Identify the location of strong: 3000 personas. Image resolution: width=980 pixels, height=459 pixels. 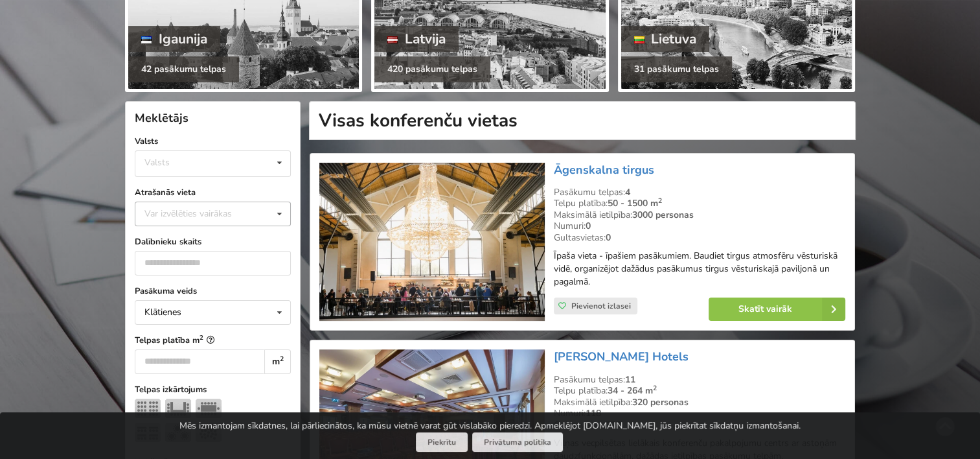
(662, 214).